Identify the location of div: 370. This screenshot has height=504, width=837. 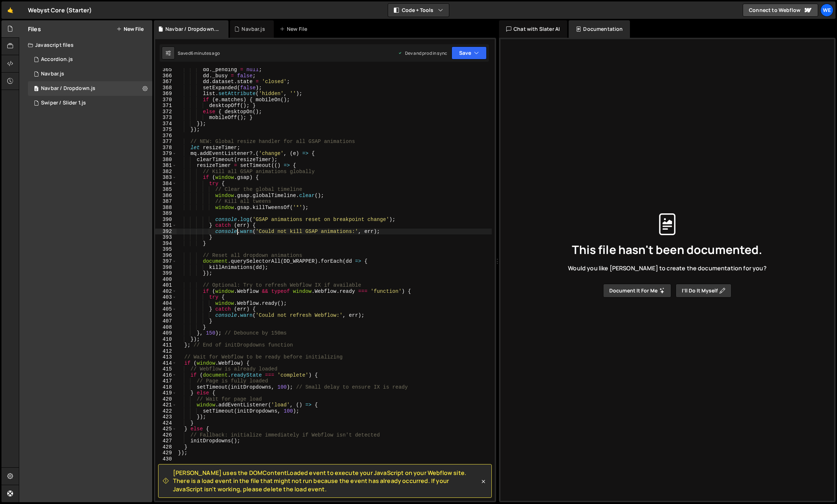
(166, 100).